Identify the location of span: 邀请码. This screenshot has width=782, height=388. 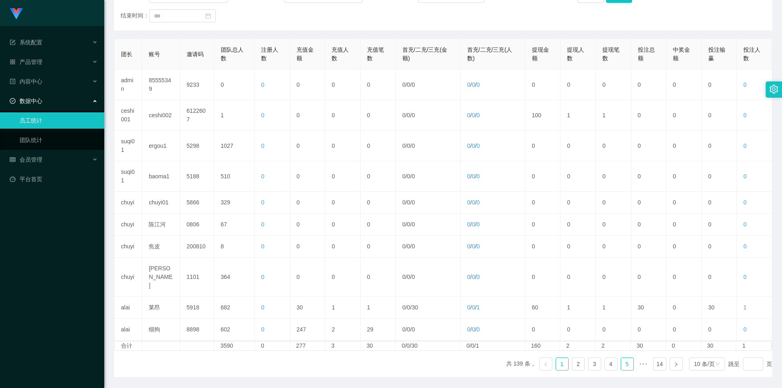
(195, 54).